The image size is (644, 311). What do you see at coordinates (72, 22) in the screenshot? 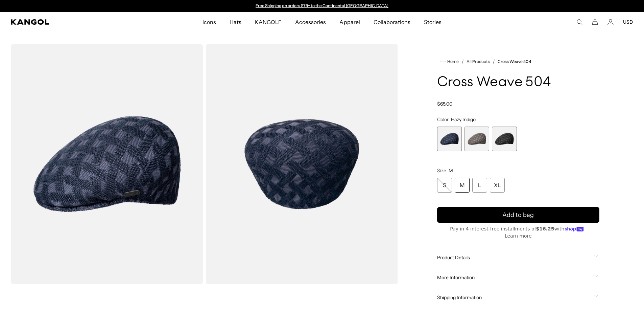
I see `a: Kangol` at bounding box center [72, 22].